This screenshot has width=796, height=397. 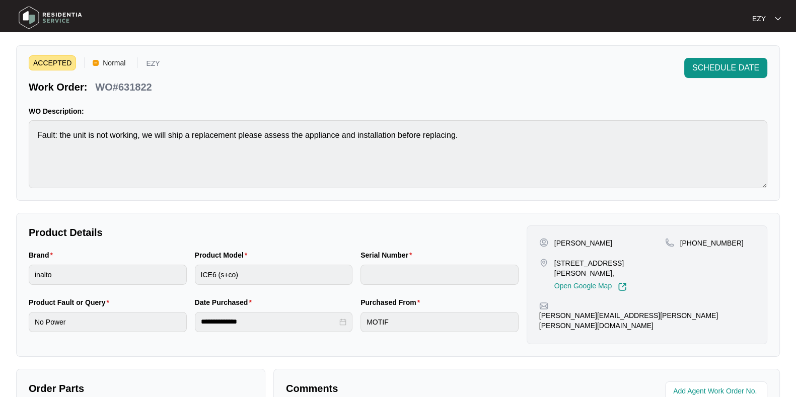 I want to click on p: Order Parts, so click(x=140, y=389).